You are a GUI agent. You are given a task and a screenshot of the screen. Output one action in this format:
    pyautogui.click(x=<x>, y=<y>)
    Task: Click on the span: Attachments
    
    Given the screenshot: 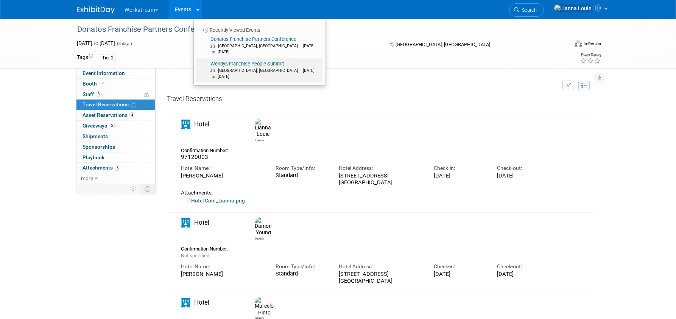 What is the action you would take?
    pyautogui.click(x=101, y=168)
    